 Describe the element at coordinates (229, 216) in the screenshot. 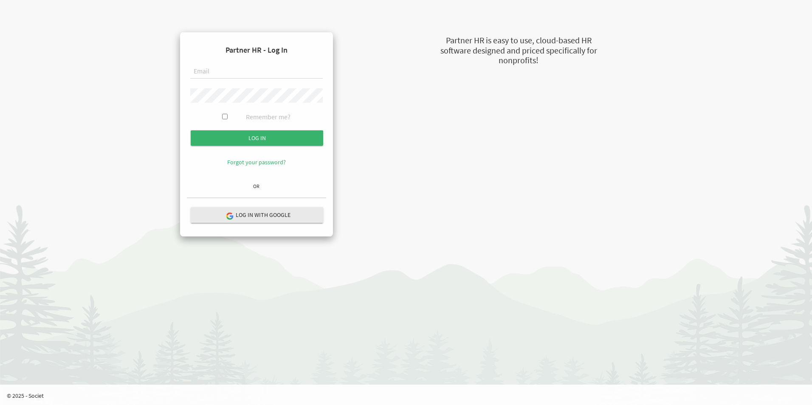

I see `img: google-logo.png` at that location.